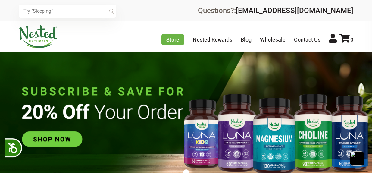 The image size is (372, 173). I want to click on div: Questions?:, so click(276, 11).